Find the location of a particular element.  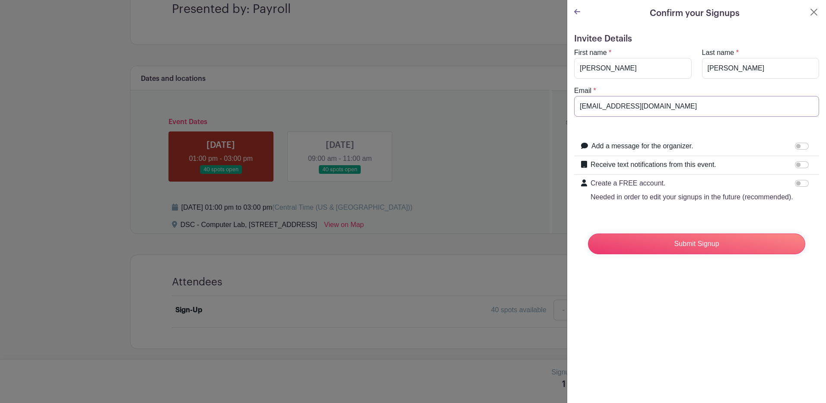

input: Submit Signup is located at coordinates (696, 244).